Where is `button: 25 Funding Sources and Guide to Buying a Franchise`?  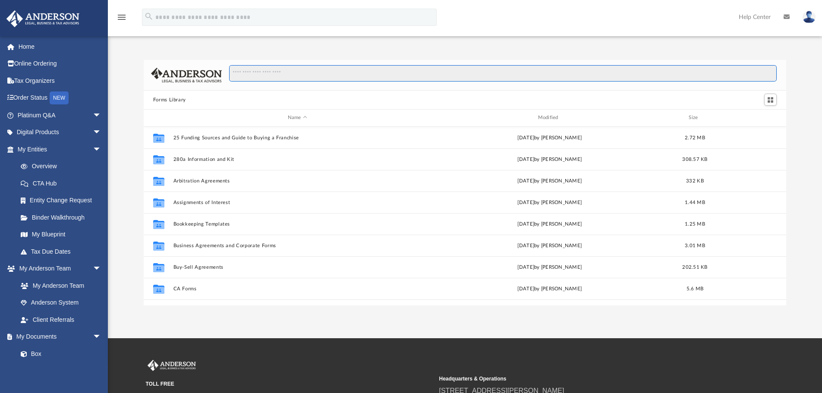 button: 25 Funding Sources and Guide to Buying a Franchise is located at coordinates (297, 138).